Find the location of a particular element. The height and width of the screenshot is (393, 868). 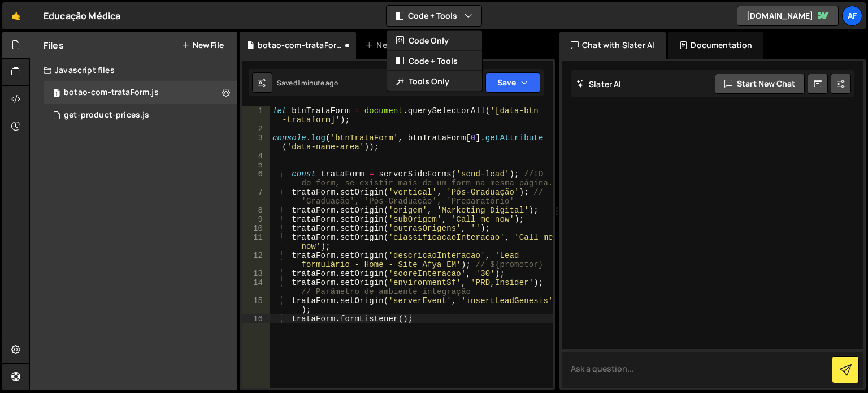

div: get-product-prices.js is located at coordinates (106, 115).